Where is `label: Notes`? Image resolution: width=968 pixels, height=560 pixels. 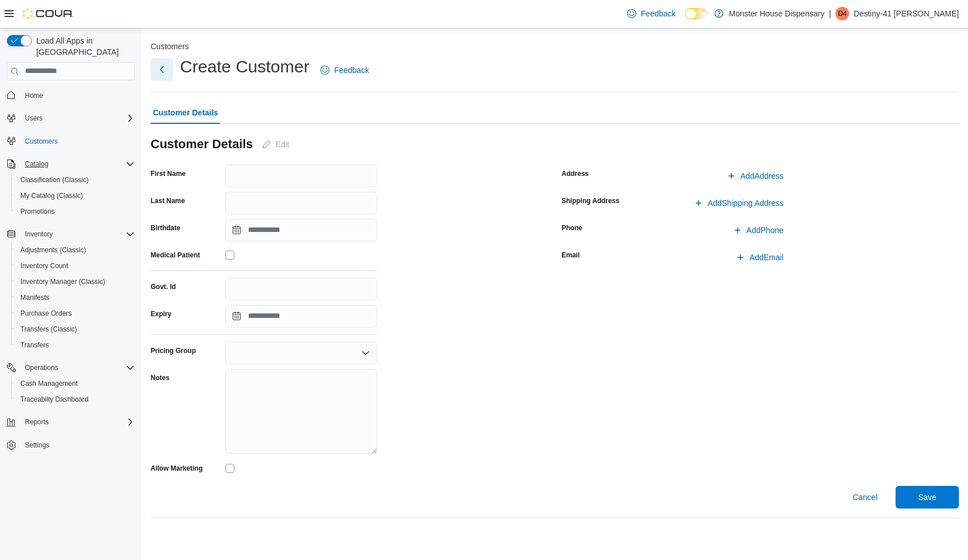
label: Notes is located at coordinates (160, 378).